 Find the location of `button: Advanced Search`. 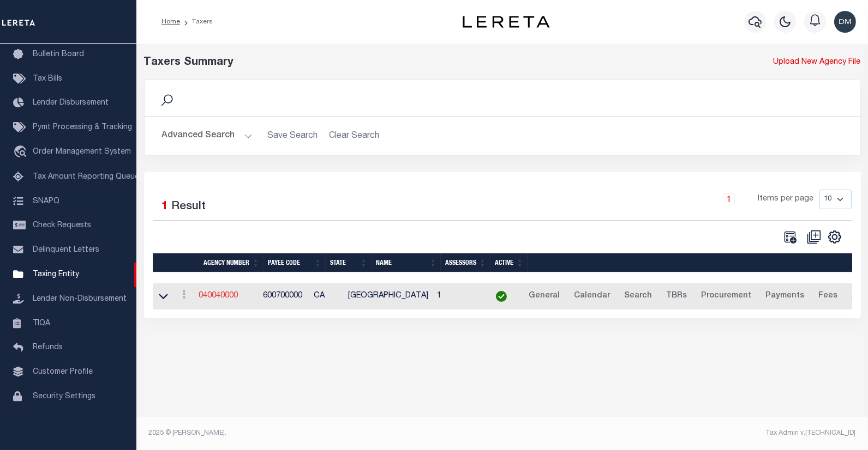

button: Advanced Search is located at coordinates (207, 135).